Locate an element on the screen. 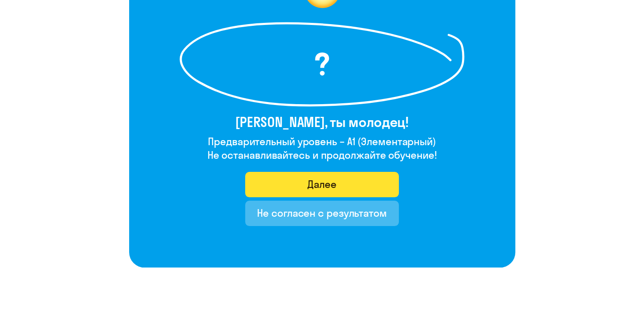 The height and width of the screenshot is (309, 644). font: Не согласен с результатом is located at coordinates (322, 213).